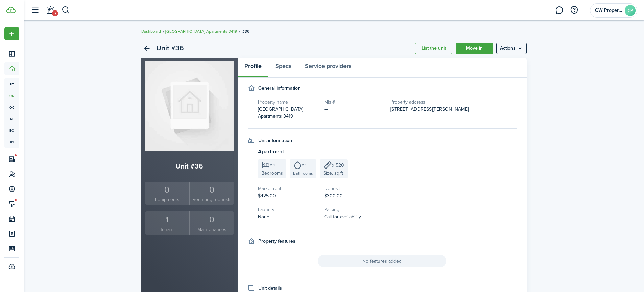 The width and height of the screenshot is (644, 292). I want to click on small: Maintenances, so click(212, 230).